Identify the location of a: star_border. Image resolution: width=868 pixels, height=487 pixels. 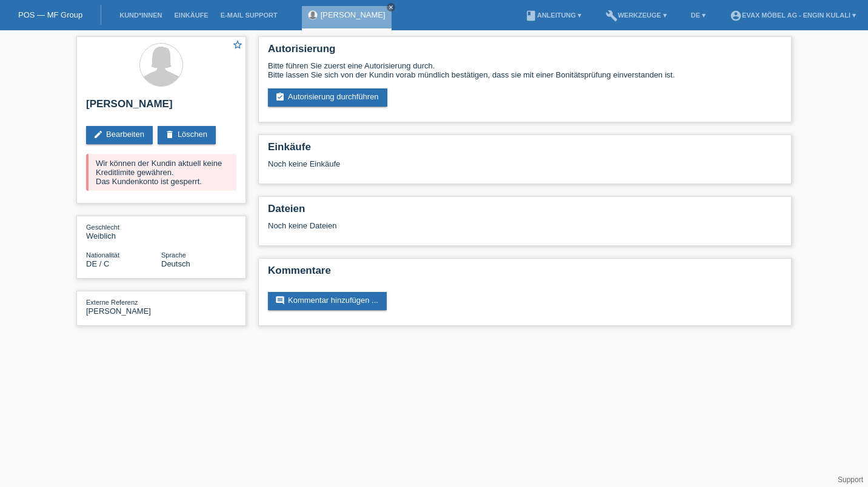
(238, 45).